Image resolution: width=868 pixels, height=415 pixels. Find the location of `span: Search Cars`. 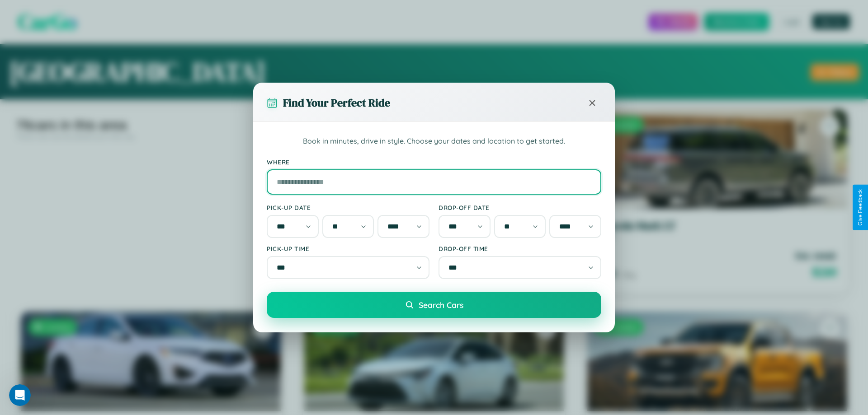

span: Search Cars is located at coordinates (441, 305).